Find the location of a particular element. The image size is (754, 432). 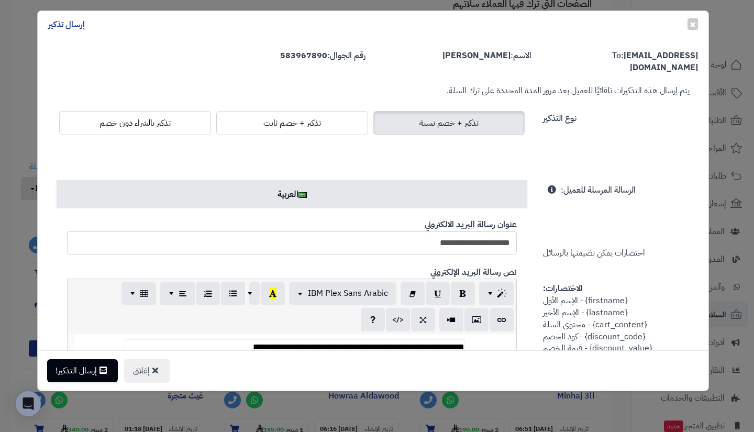

strong: الاختصارات: is located at coordinates (563, 289).